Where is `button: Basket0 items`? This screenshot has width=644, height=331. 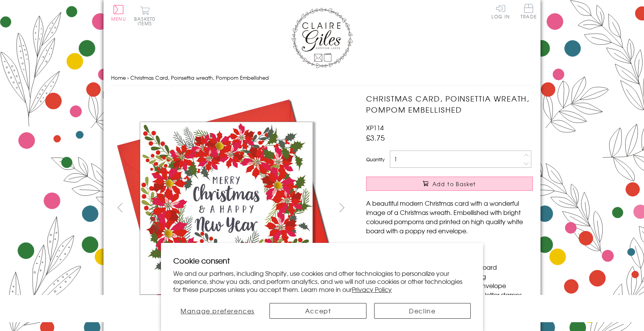
button: Basket0 items is located at coordinates (145, 16).